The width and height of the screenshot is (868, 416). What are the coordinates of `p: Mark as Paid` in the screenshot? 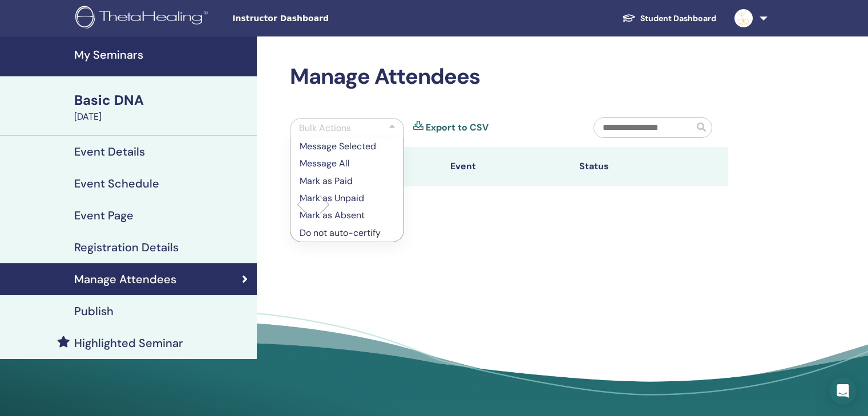 It's located at (347, 181).